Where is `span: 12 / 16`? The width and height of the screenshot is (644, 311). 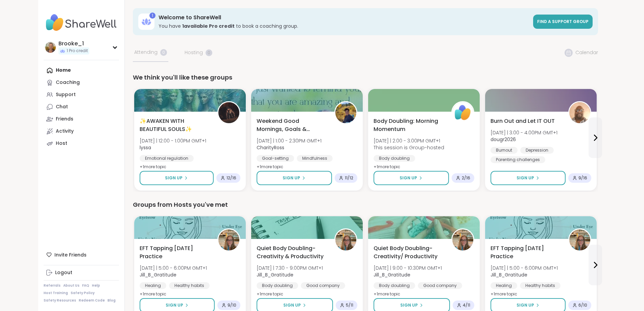 span: 12 / 16 is located at coordinates (231, 178).